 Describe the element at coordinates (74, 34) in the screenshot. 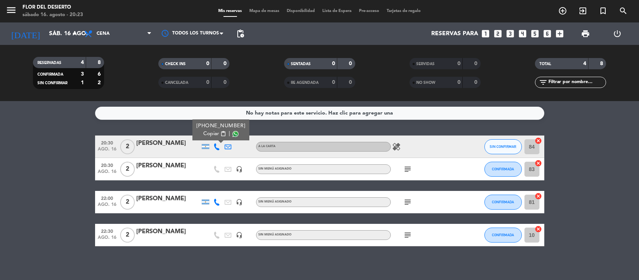

I see `i: arrow_drop_down` at that location.